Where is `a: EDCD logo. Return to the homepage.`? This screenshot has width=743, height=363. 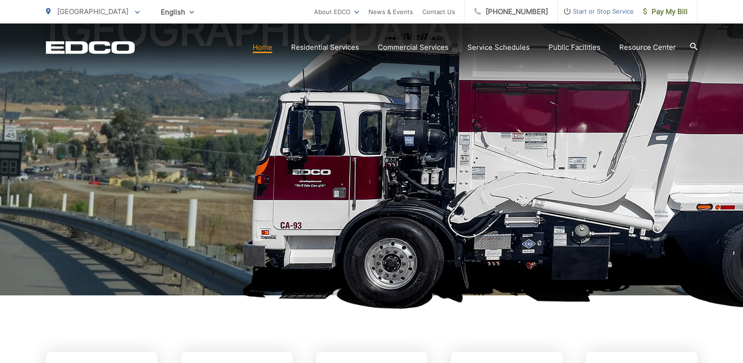
a: EDCD logo. Return to the homepage. is located at coordinates (91, 47).